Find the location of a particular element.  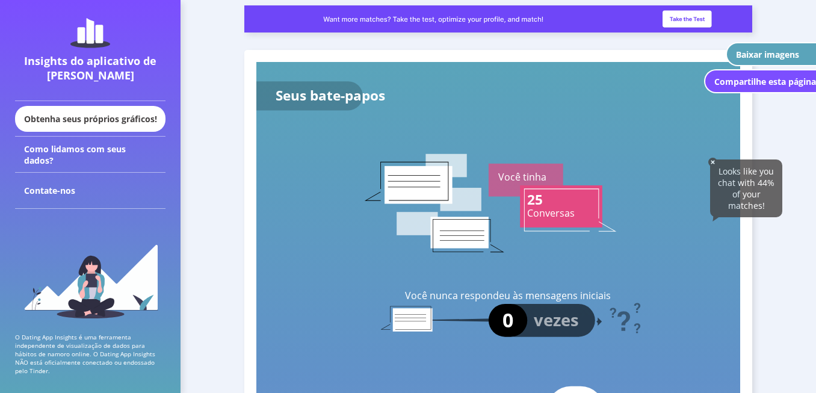

img: sidebar_girl.91b9467e.svg is located at coordinates (90, 280).